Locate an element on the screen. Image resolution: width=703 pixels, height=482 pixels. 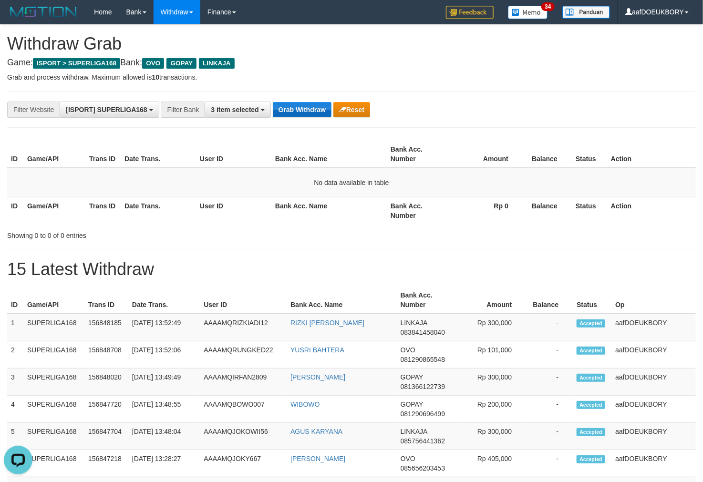
a: YUSRI BAHTERA is located at coordinates (317, 350).